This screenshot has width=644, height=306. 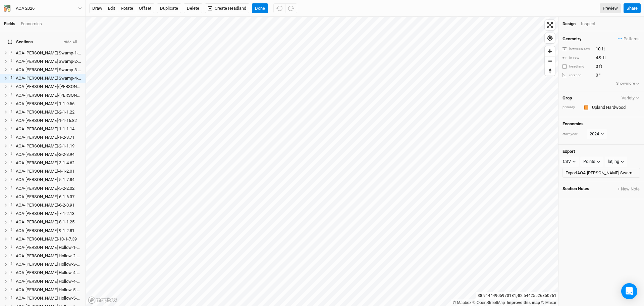 I want to click on div: headland, so click(x=577, y=67).